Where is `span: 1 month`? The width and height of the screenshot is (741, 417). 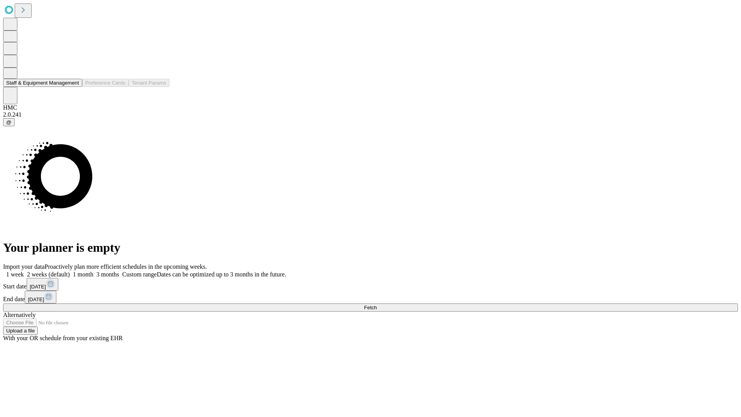
span: 1 month is located at coordinates (83, 274).